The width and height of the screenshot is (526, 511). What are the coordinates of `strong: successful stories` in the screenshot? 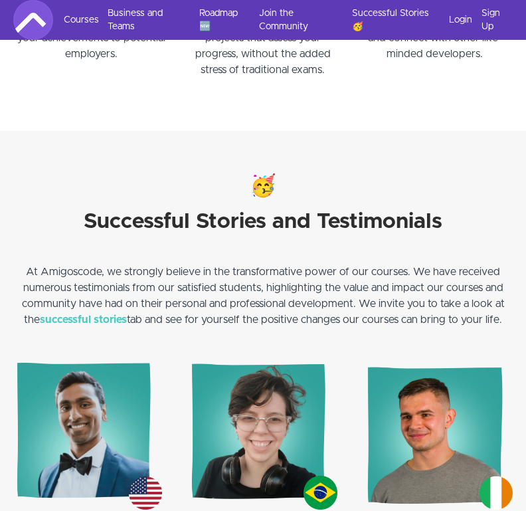 It's located at (83, 319).